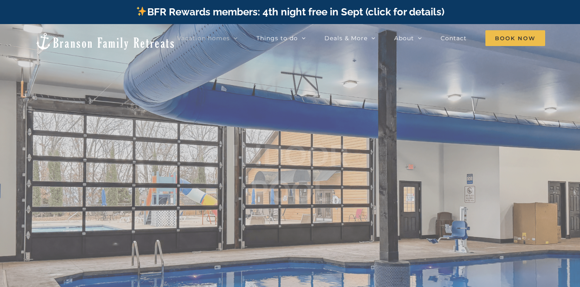 The height and width of the screenshot is (287, 580). What do you see at coordinates (290, 173) in the screenshot?
I see `h1: INDOOR POOL` at bounding box center [290, 173].